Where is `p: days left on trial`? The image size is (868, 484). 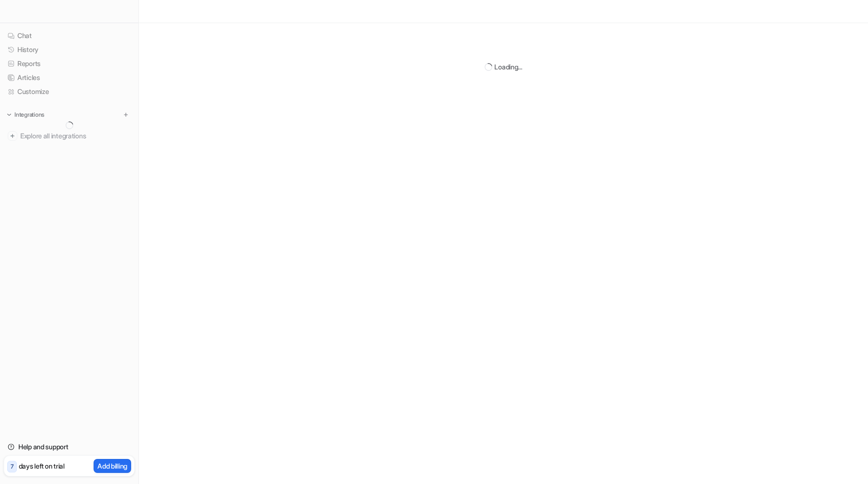 p: days left on trial is located at coordinates (41, 465).